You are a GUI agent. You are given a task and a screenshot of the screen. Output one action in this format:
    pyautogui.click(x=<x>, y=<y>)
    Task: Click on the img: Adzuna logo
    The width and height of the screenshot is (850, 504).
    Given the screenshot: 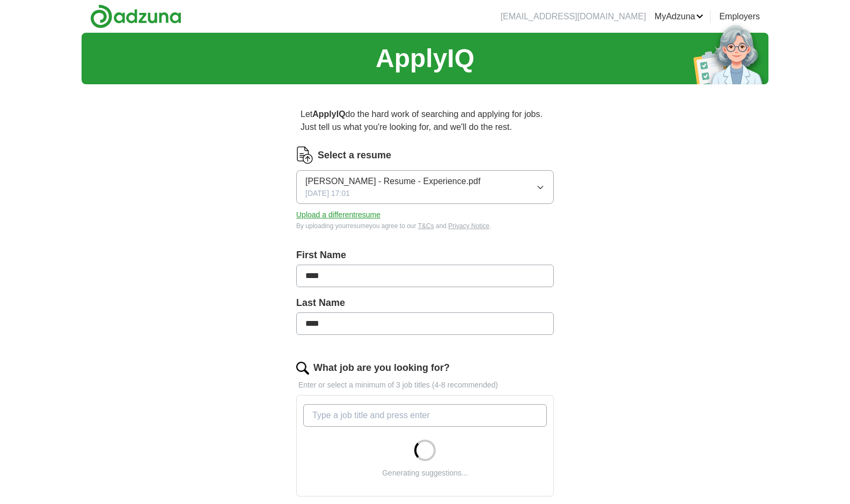 What is the action you would take?
    pyautogui.click(x=136, y=16)
    